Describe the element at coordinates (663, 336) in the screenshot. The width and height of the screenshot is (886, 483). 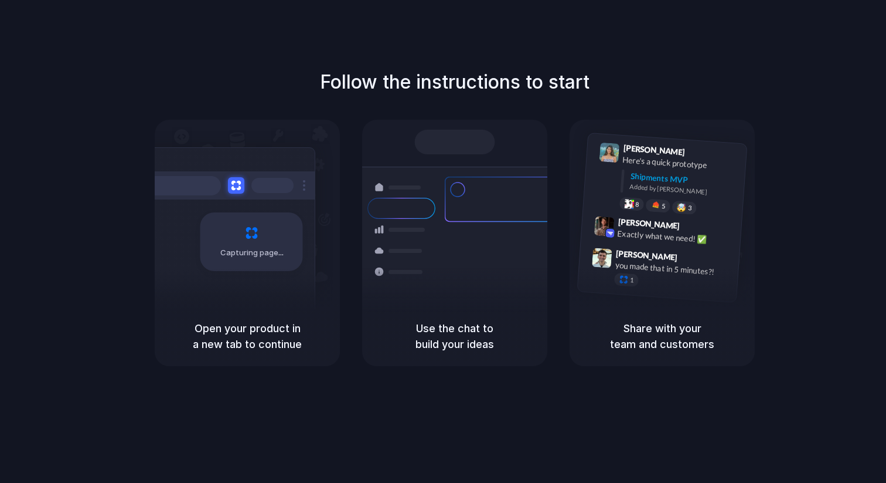
I see `h5: Share with your team and customers` at that location.